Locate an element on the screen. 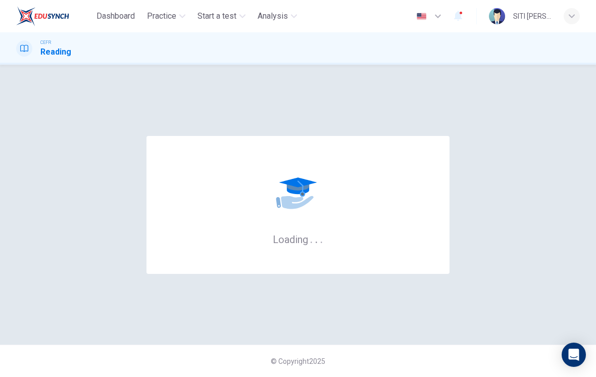  a: Dashboard is located at coordinates (116, 16).